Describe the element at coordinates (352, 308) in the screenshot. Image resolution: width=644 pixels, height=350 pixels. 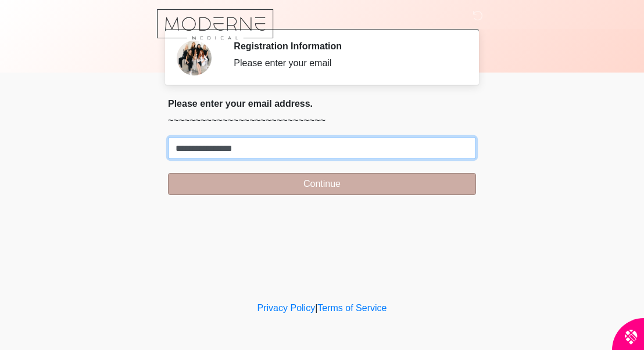
I see `a: Terms of Service` at that location.